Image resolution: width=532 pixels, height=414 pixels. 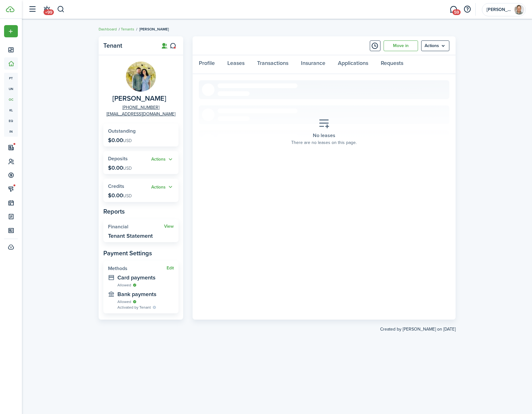 What do you see at coordinates (10, 9) in the screenshot?
I see `img: TenantCloud` at bounding box center [10, 9].